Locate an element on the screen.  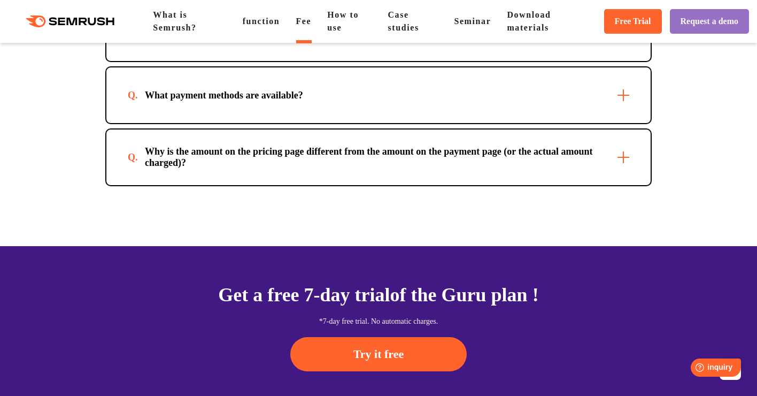
font: What payment methods are available? is located at coordinates (224, 95).